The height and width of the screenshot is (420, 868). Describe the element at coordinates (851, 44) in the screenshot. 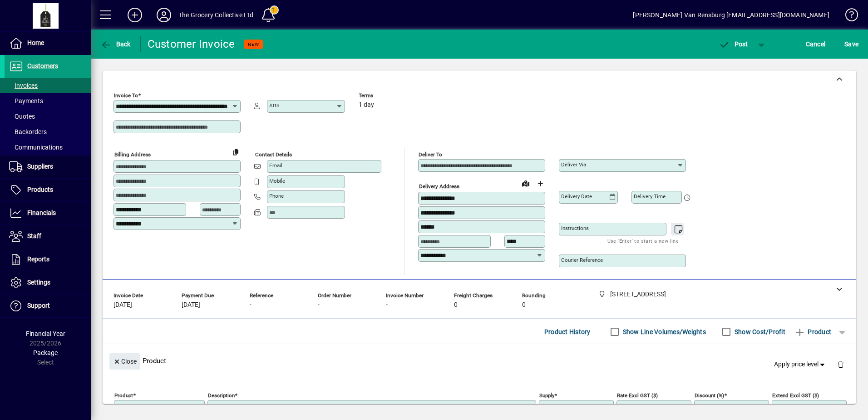

I see `button: Save` at that location.